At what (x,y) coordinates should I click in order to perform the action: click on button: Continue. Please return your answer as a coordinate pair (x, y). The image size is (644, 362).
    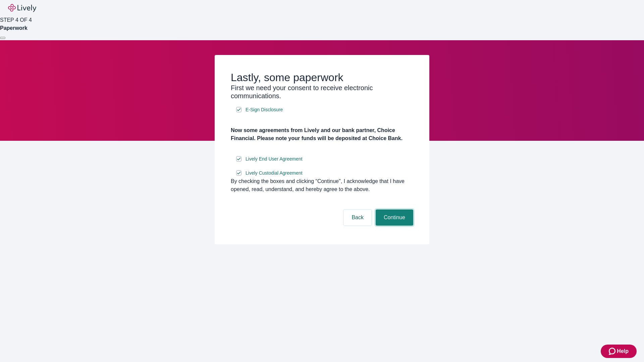
    Looking at the image, I should click on (394, 217).